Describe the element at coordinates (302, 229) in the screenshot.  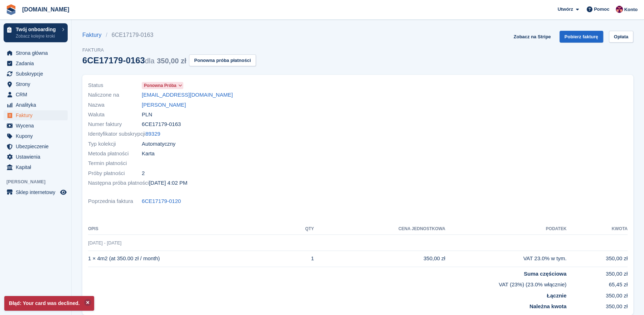
I see `th: QTY` at that location.